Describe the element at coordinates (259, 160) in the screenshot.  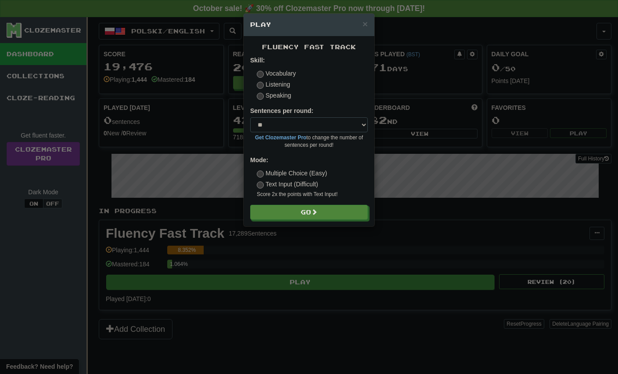
I see `strong: Mode:` at that location.